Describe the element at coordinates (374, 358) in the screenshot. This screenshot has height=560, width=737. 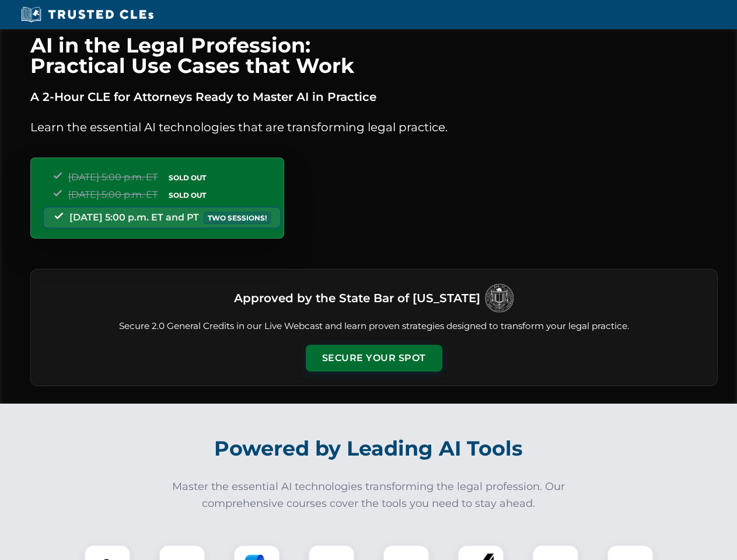
I see `button: Secure Your Spot` at that location.